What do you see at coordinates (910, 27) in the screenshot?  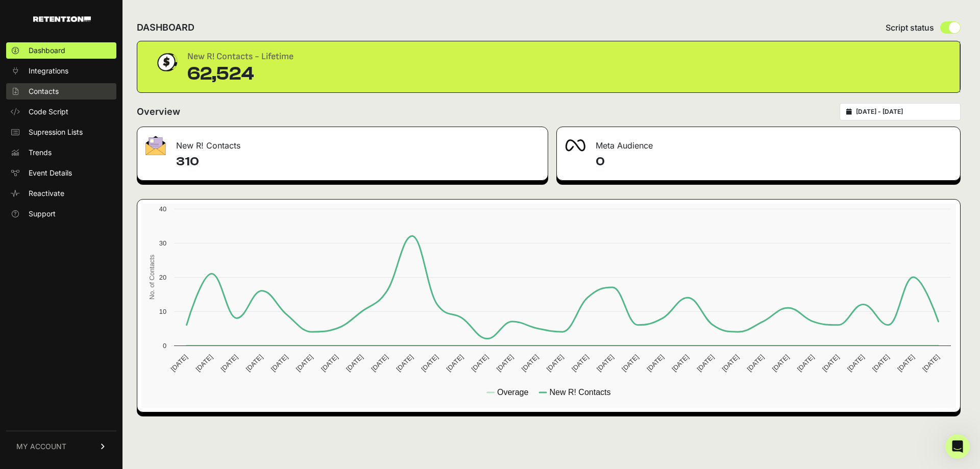 I see `span: Script status` at bounding box center [910, 27].